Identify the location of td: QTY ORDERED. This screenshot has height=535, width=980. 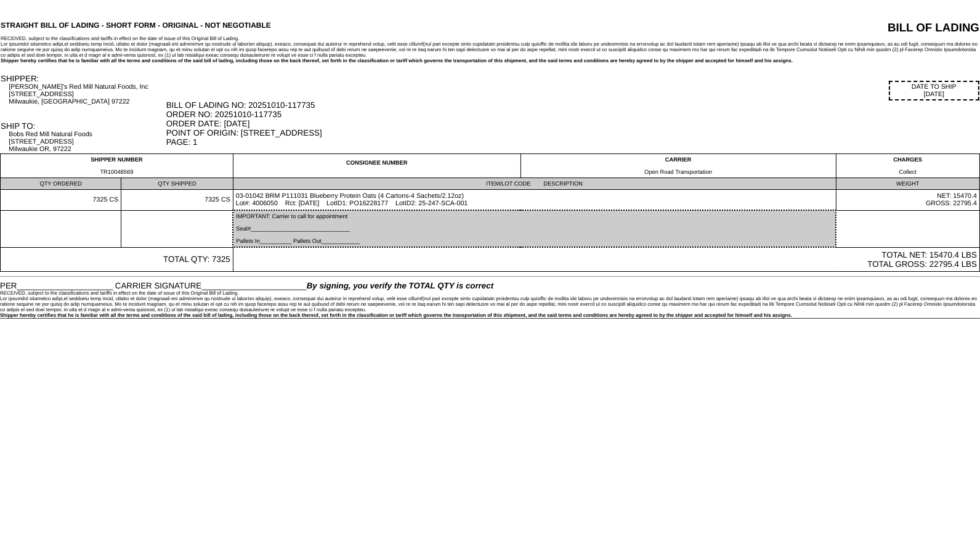
(61, 183).